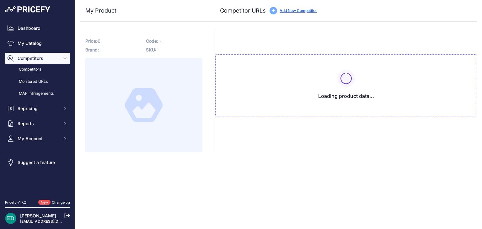  I want to click on h3: Loading product data..., so click(346, 96).